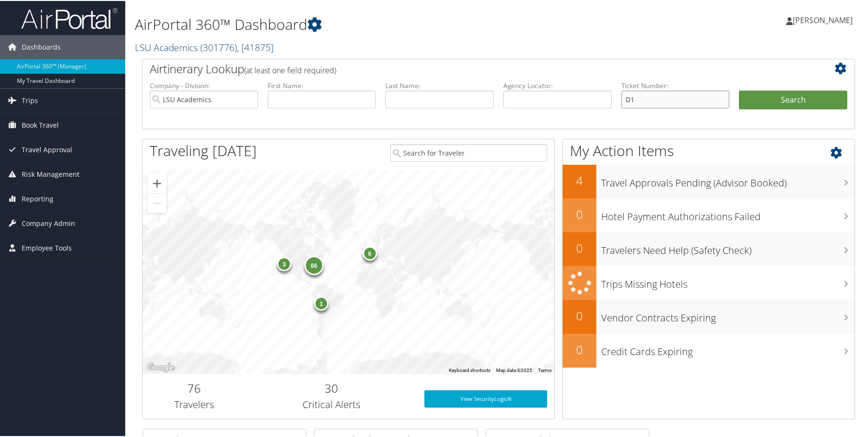 This screenshot has height=437, width=868. I want to click on h3: Credit Cards Expiring, so click(728, 348).